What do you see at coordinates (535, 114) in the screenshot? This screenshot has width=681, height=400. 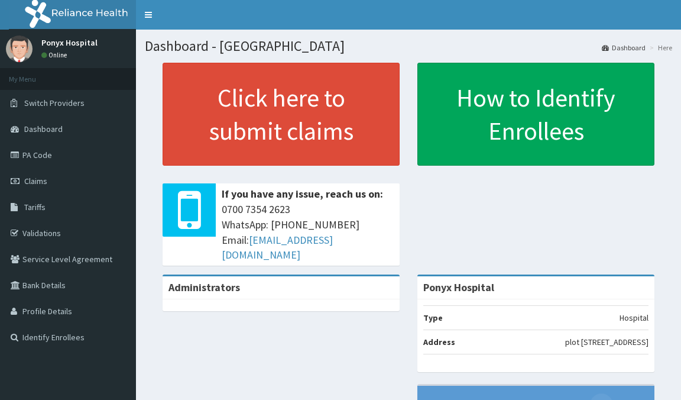 I see `a: How to Identify Enrollees` at bounding box center [535, 114].